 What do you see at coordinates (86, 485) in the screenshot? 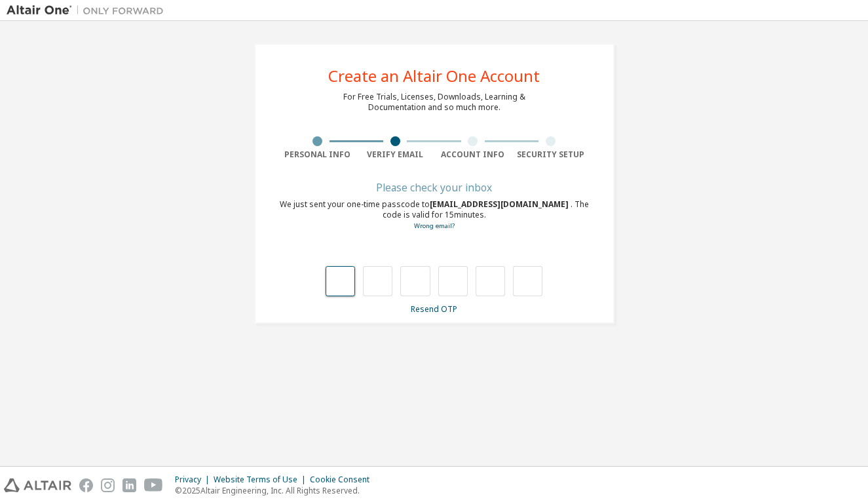
I see `img: facebook.svg` at bounding box center [86, 485].